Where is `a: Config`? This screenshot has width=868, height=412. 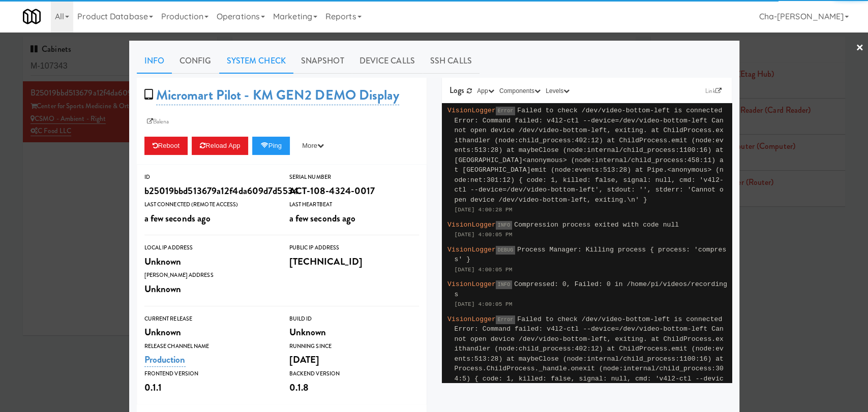
a: Config is located at coordinates (196, 61).